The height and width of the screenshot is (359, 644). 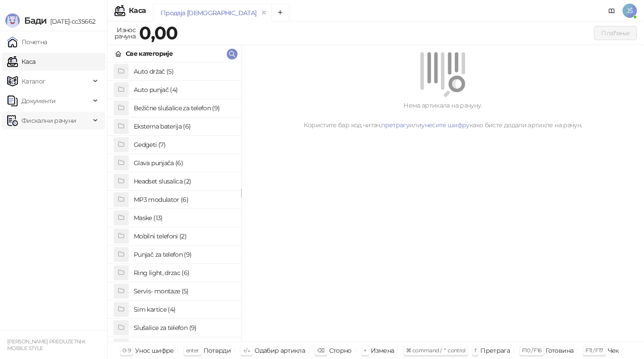 What do you see at coordinates (184, 218) in the screenshot?
I see `h4: Maske (13)` at bounding box center [184, 218].